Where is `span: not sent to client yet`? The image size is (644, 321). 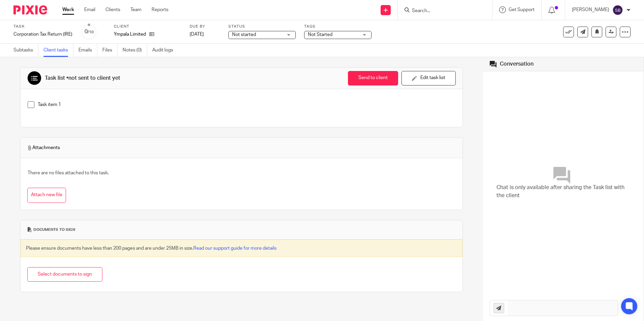
span: not sent to client yet is located at coordinates (94, 78).